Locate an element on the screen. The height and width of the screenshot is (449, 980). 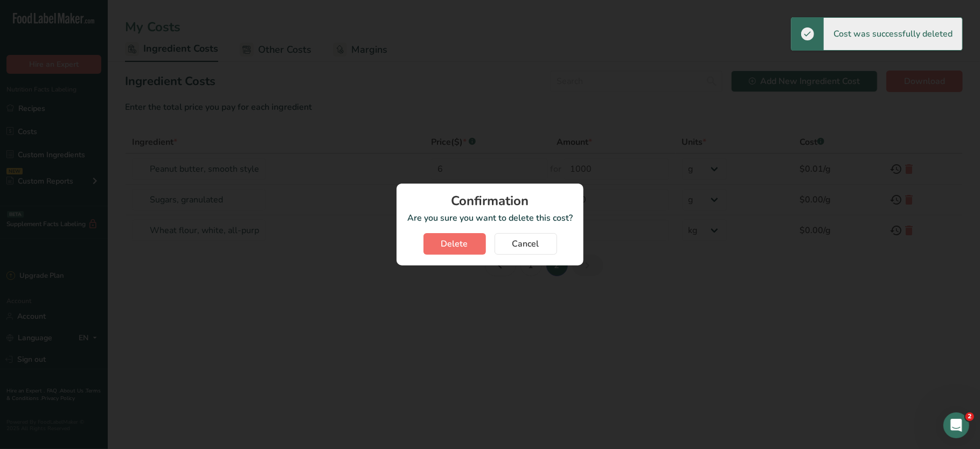
p: Are you sure you want to delete this cost? is located at coordinates (489, 218).